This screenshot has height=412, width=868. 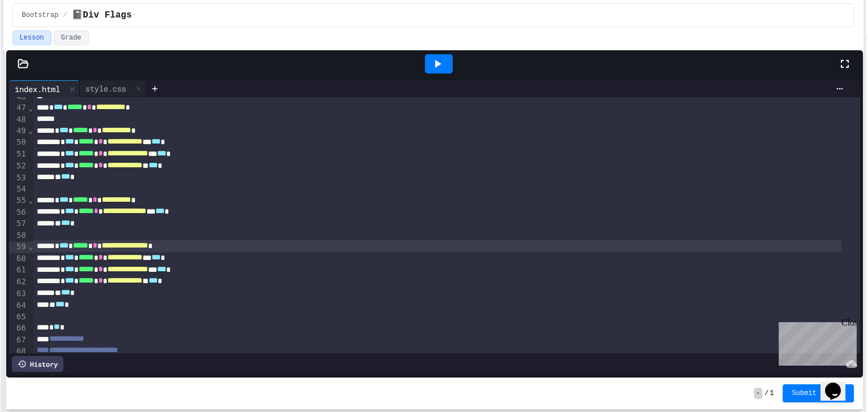 What do you see at coordinates (18, 328) in the screenshot?
I see `div: 66` at bounding box center [18, 328].